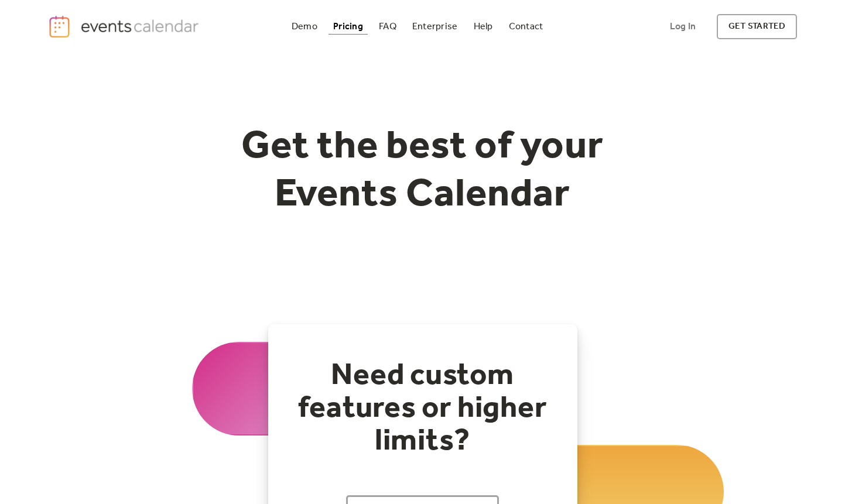  I want to click on div: Pricing, so click(348, 26).